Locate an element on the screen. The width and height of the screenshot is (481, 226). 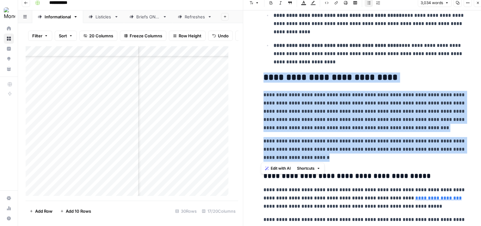
div: 30 Rows is located at coordinates (186, 211).